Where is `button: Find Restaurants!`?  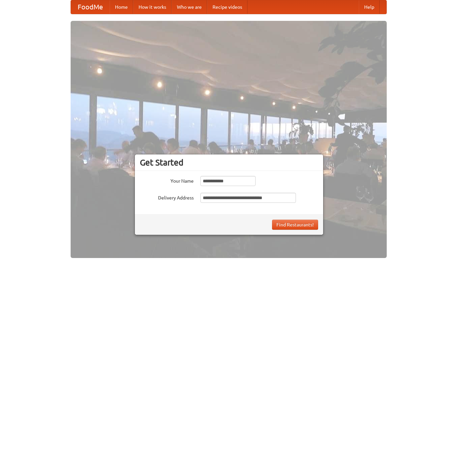 button: Find Restaurants! is located at coordinates (295, 224).